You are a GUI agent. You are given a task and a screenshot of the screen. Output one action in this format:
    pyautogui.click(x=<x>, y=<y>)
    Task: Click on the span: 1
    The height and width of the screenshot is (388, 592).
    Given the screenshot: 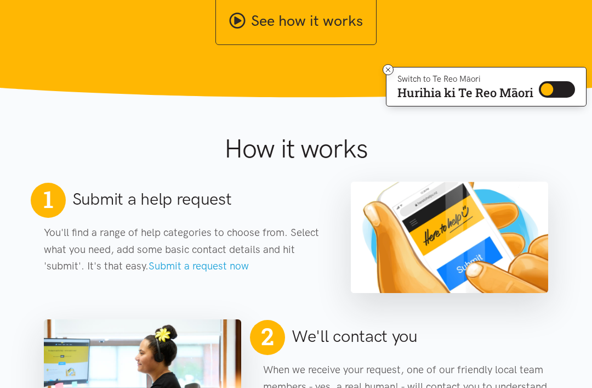 What is the action you would take?
    pyautogui.click(x=48, y=199)
    